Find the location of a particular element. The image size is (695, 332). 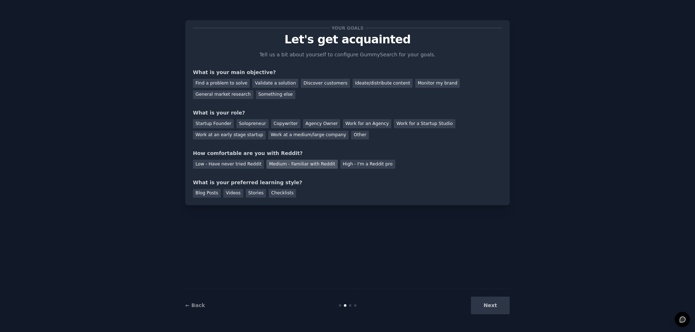

div: What is your preferred learning style? is located at coordinates (347, 183).